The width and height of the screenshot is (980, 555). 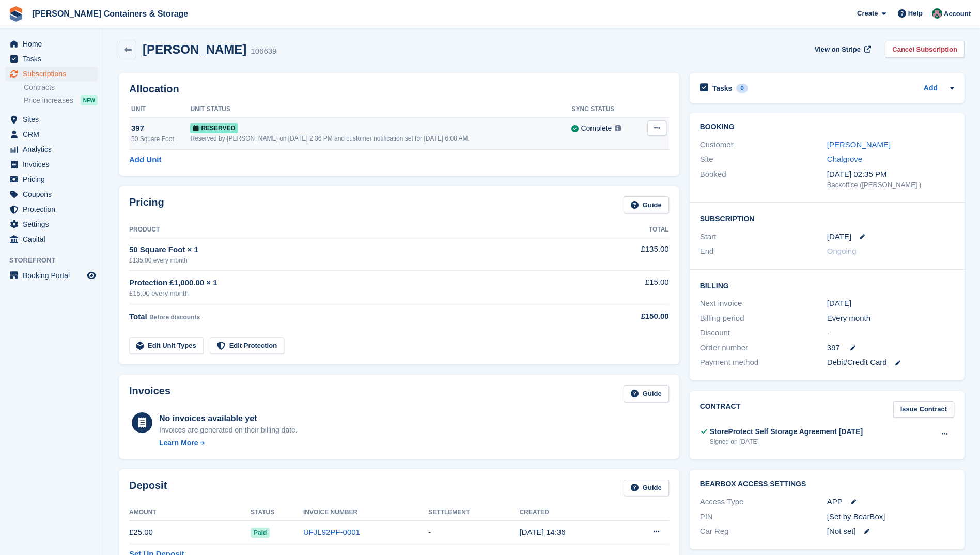 What do you see at coordinates (763, 251) in the screenshot?
I see `div: End` at bounding box center [763, 251].